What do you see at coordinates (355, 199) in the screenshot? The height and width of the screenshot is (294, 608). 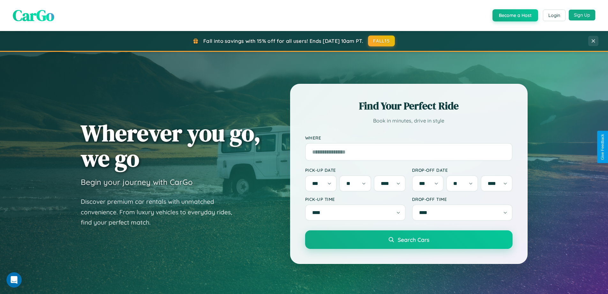 I see `label: Pick-up Time` at bounding box center [355, 199].